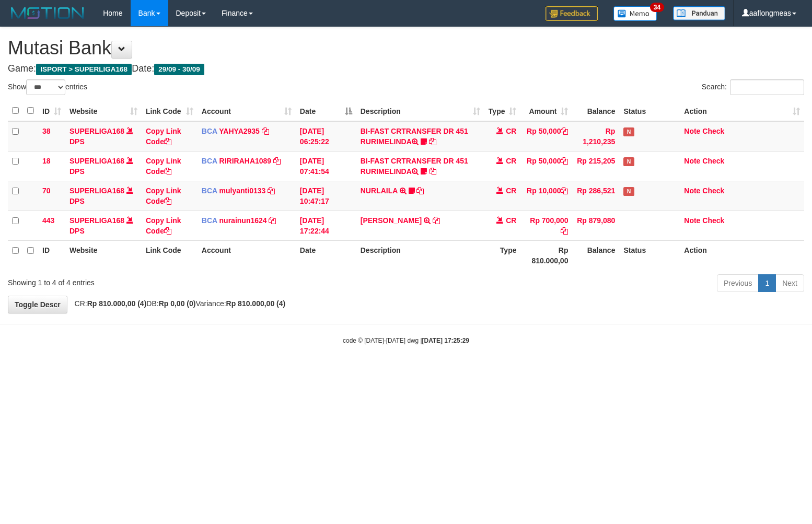 The image size is (812, 524). What do you see at coordinates (546, 195) in the screenshot?
I see `td: Rp 10,000` at bounding box center [546, 195].